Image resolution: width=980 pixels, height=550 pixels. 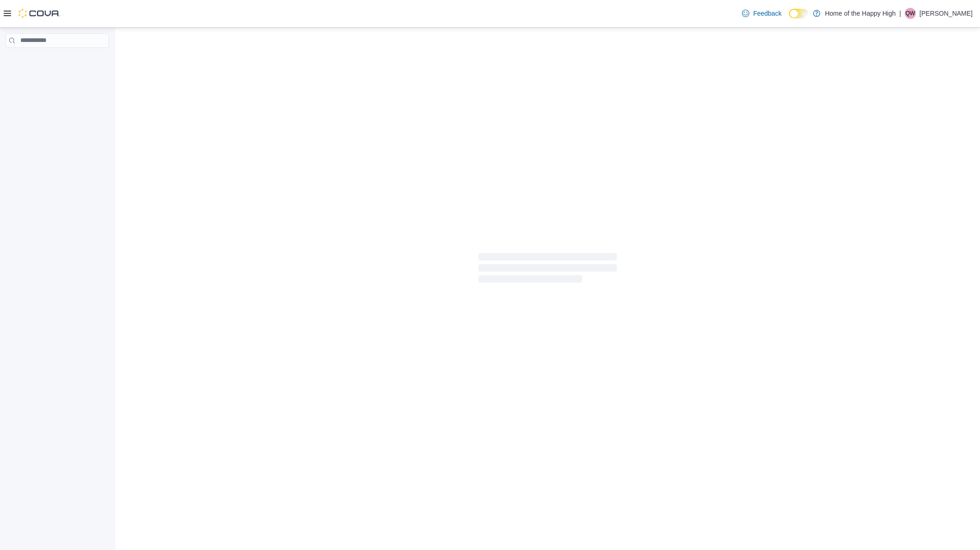 I want to click on img: Cova, so click(x=39, y=13).